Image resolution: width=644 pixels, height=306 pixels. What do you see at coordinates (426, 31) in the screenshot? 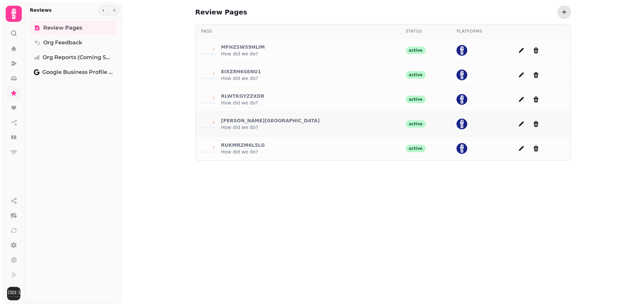
I see `div: Status` at bounding box center [426, 31].